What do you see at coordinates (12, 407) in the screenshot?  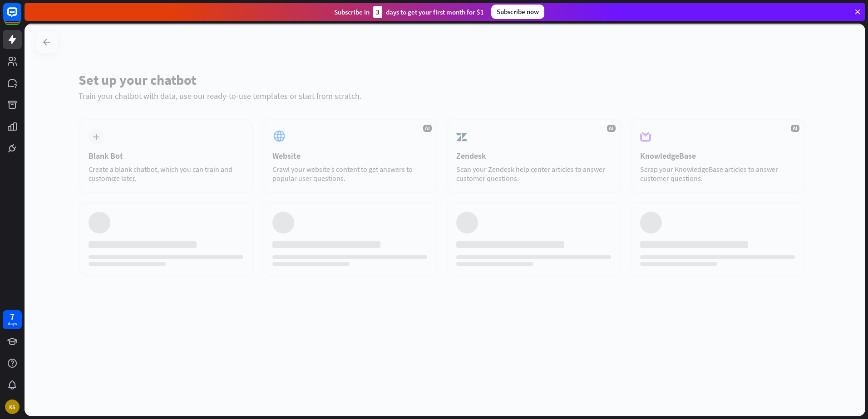 I see `div: KS` at bounding box center [12, 407].